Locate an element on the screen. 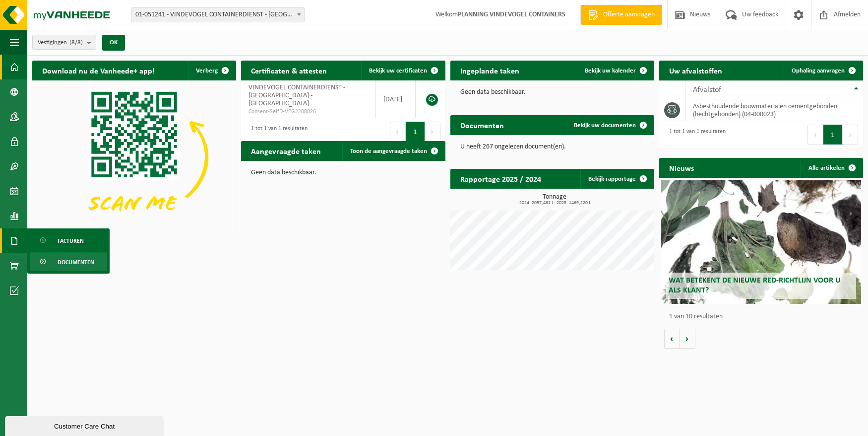  h2: Ingeplande taken is located at coordinates (490, 70).